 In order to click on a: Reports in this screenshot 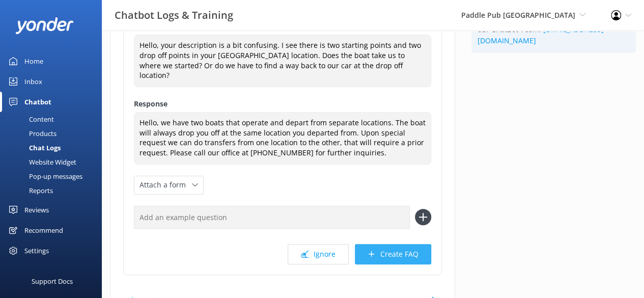, I will do `click(54, 191)`.